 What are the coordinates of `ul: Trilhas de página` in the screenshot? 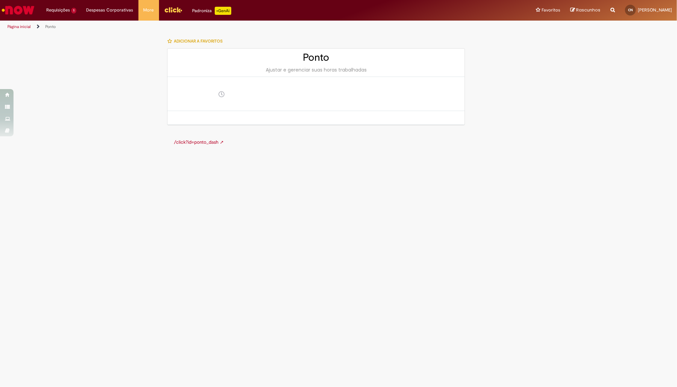 It's located at (226, 27).